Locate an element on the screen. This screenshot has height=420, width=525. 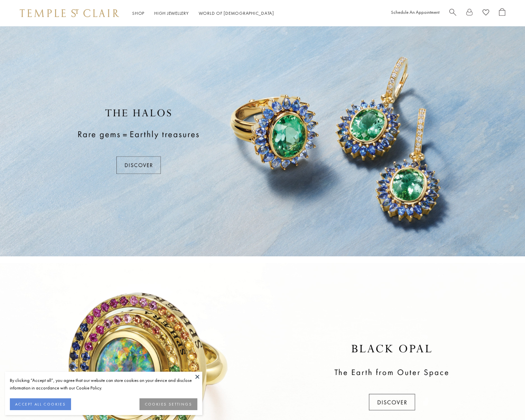
a: View Wishlist is located at coordinates (486, 13).